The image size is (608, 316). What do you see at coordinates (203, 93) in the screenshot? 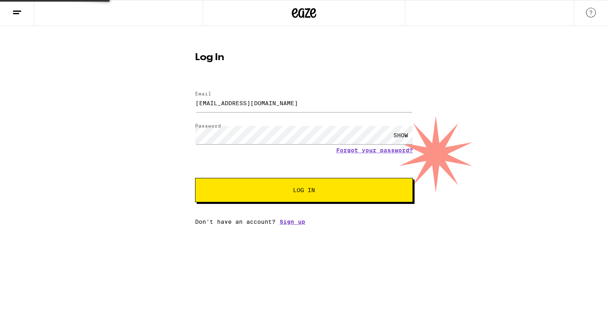
I see `label: Email` at bounding box center [203, 93].